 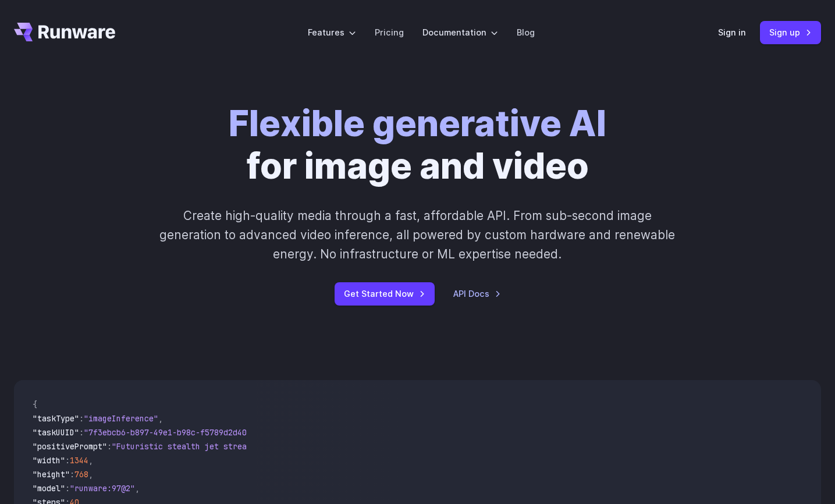 I want to click on strong: Flexible generative AI, so click(x=418, y=123).